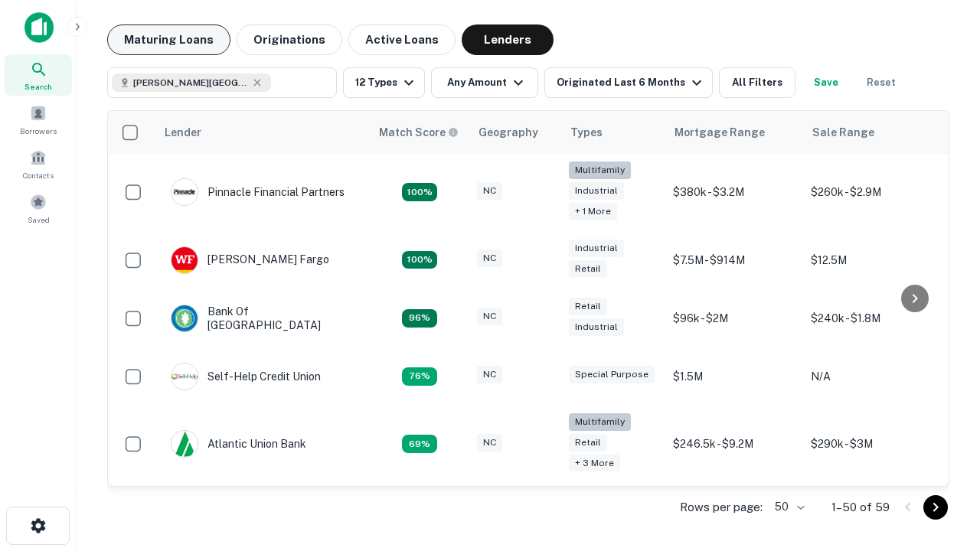  What do you see at coordinates (39, 28) in the screenshot?
I see `img: capitalize-icon.png` at bounding box center [39, 28].